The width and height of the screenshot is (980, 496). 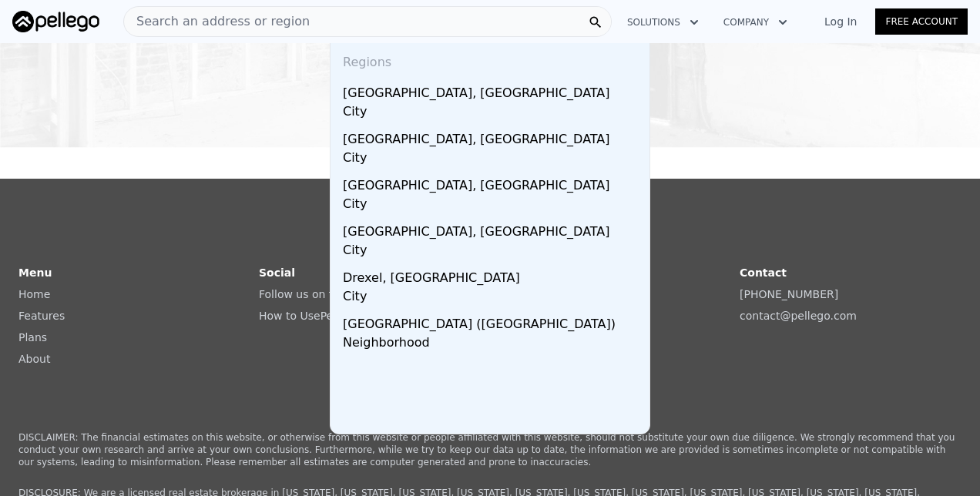 I want to click on strong: Social, so click(x=276, y=273).